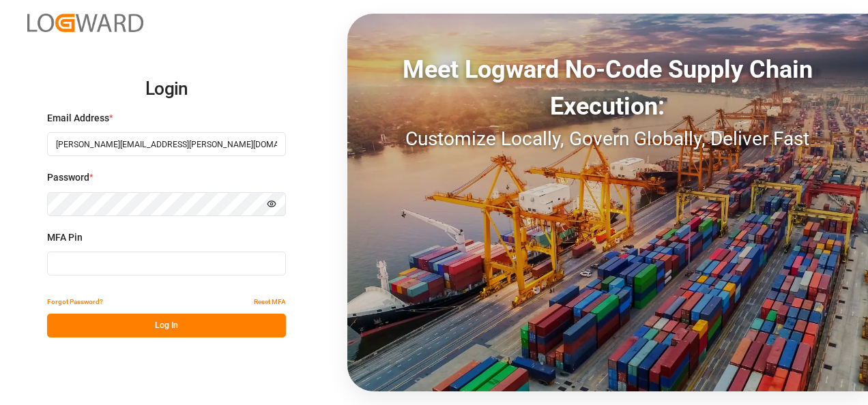 The height and width of the screenshot is (405, 868). What do you see at coordinates (75, 301) in the screenshot?
I see `button: Forgot Password?` at bounding box center [75, 301].